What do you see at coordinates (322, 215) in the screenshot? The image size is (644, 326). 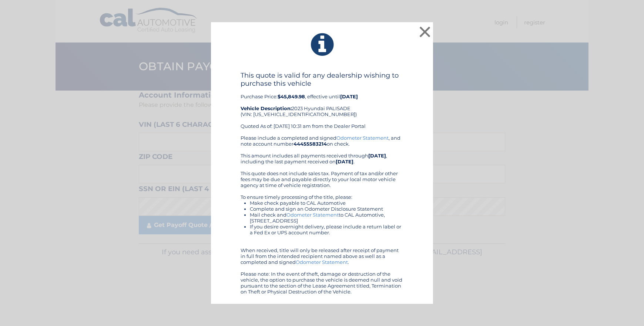 I see `div: Please include a completed and signed , and note account number on check. This amount includes al...` at bounding box center [322, 215].